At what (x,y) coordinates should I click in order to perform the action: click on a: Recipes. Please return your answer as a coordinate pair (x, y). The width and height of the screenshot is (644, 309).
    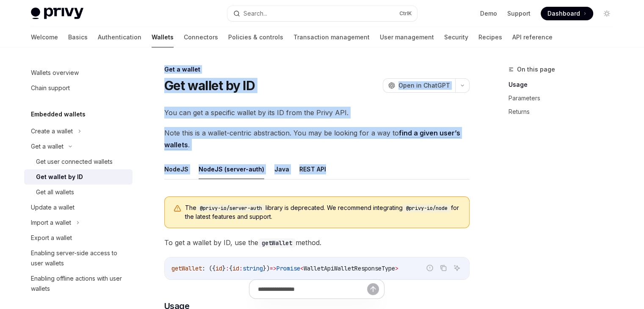
    Looking at the image, I should click on (490, 37).